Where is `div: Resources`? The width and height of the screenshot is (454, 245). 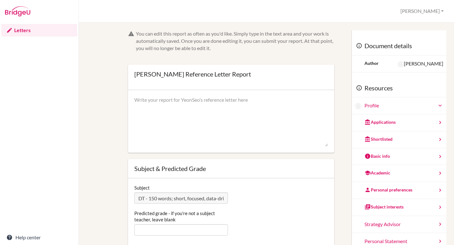
div: Resources is located at coordinates (399, 88).